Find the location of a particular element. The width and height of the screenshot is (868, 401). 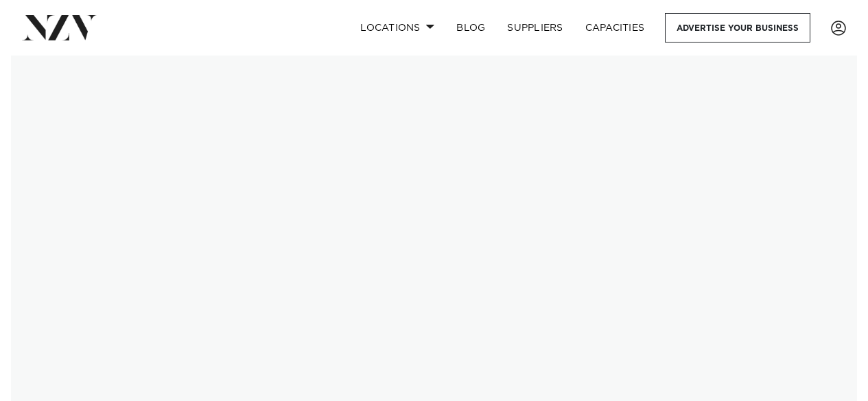

a: BLOG is located at coordinates (471, 27).